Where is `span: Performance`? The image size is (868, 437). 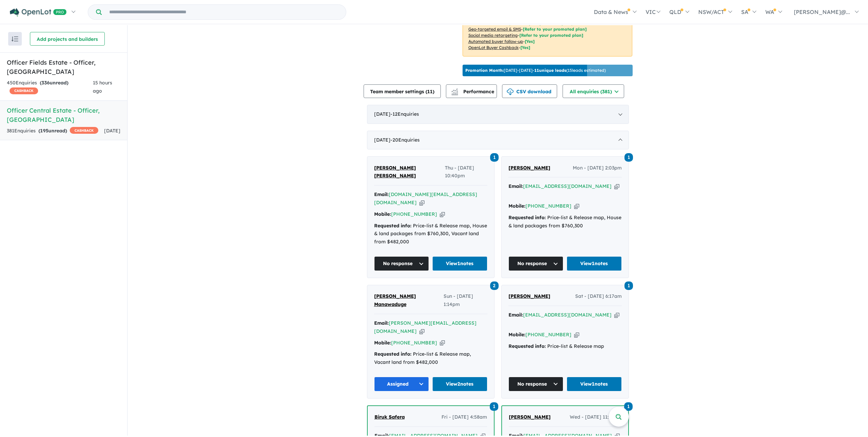 span: Performance is located at coordinates (473, 92).